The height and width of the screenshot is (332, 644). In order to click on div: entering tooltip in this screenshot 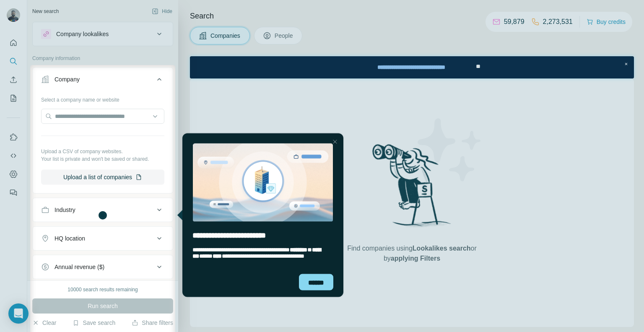, I will do `click(87, 84)`.